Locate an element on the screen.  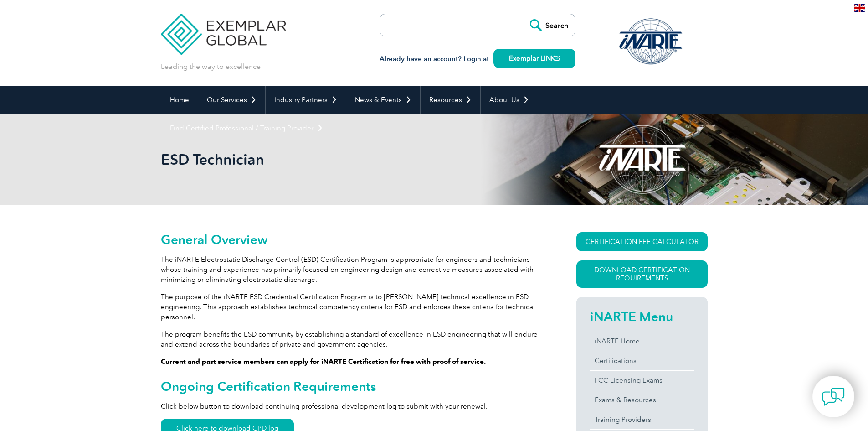
h3: Already have an account? Login at is located at coordinates (478, 59).